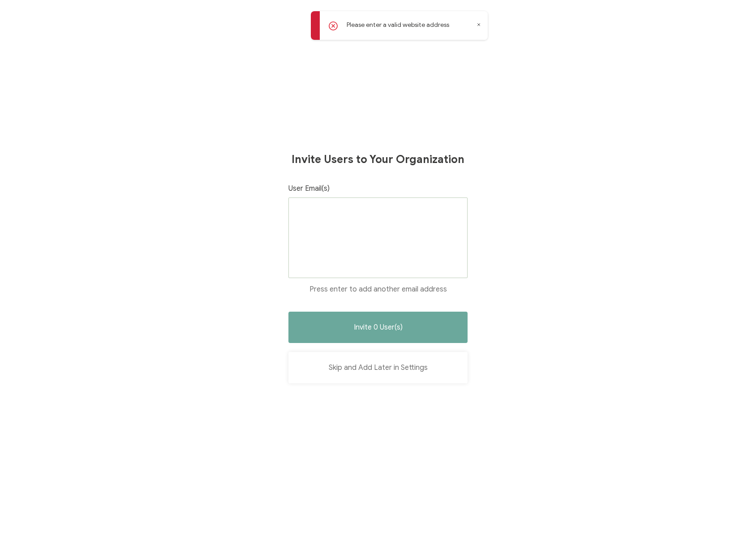 This screenshot has width=756, height=536. I want to click on span: Press enter to add another email address, so click(378, 289).